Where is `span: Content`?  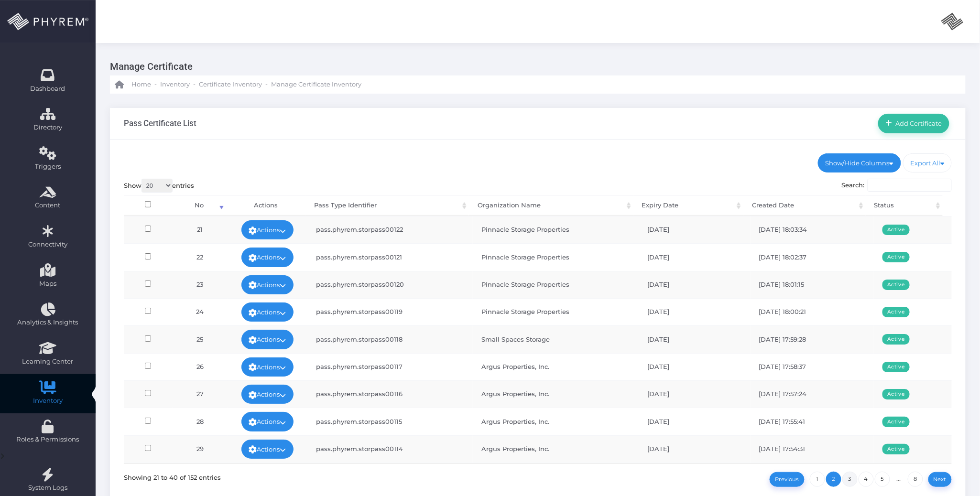 span: Content is located at coordinates (48, 205).